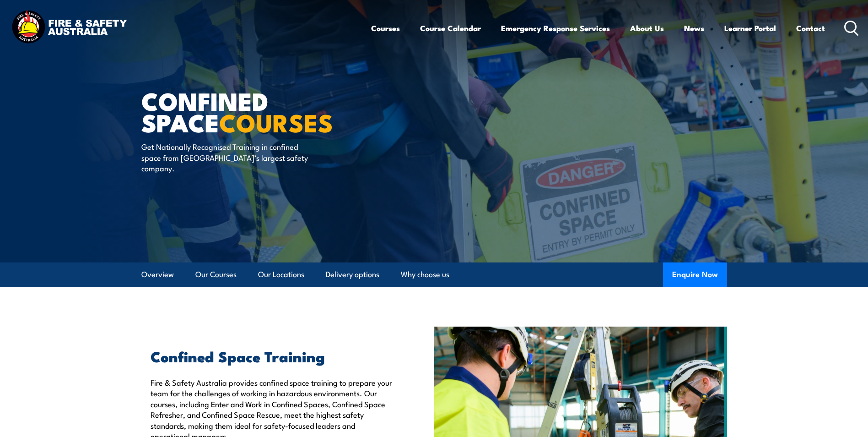 This screenshot has height=437, width=868. Describe the element at coordinates (810, 28) in the screenshot. I see `a: Contact` at that location.